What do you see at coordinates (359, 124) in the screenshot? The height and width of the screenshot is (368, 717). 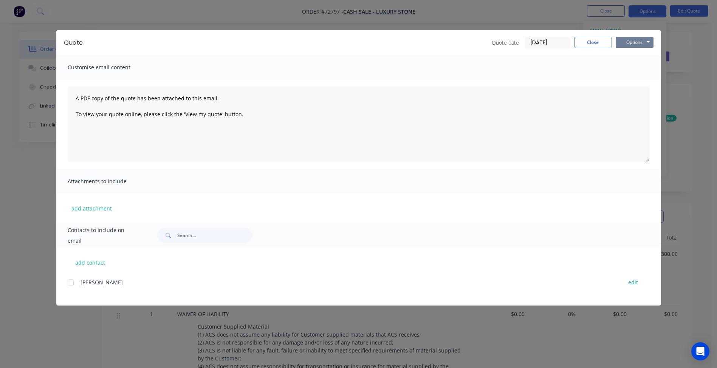 I see `textarea: A PDF copy of the quote has been attached to this email. To view your quote online, please click ...` at bounding box center [359, 124].